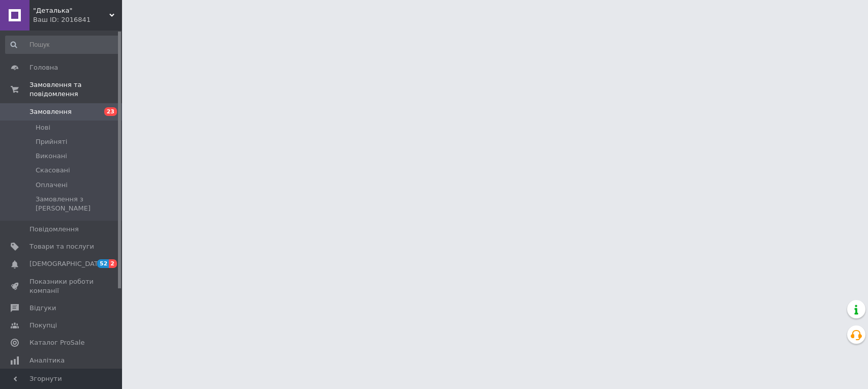  I want to click on span: Скасовані, so click(53, 170).